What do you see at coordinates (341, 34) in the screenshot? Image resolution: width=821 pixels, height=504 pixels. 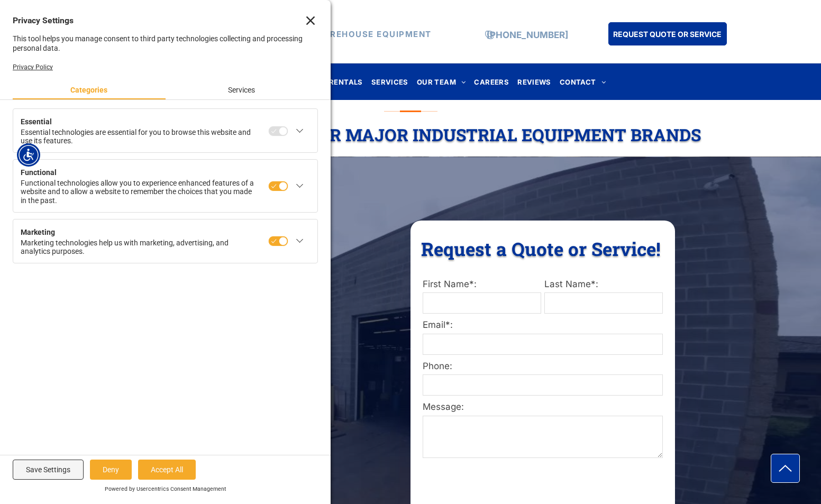 I see `strong: FORKLIFTS & WAREHOUSE EQUIPMENT` at bounding box center [341, 34].